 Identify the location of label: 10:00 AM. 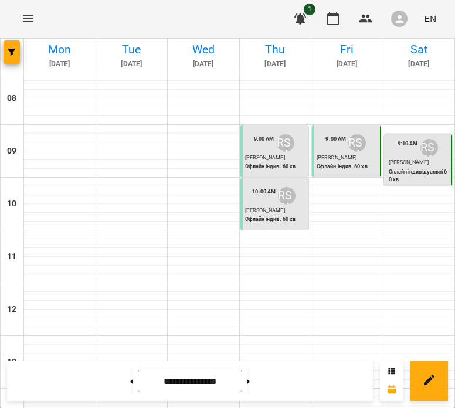
(264, 192).